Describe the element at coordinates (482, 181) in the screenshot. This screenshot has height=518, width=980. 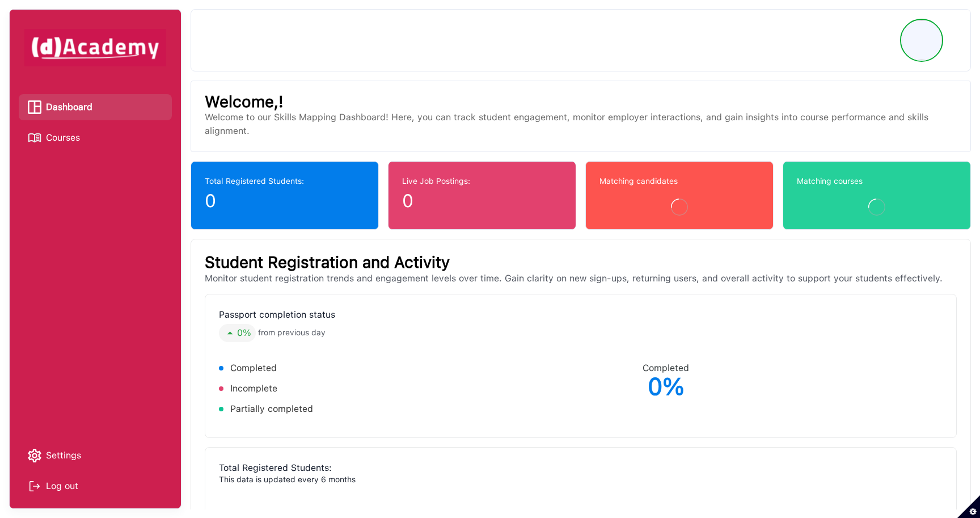
I see `div: Live Job Postings:` at that location.